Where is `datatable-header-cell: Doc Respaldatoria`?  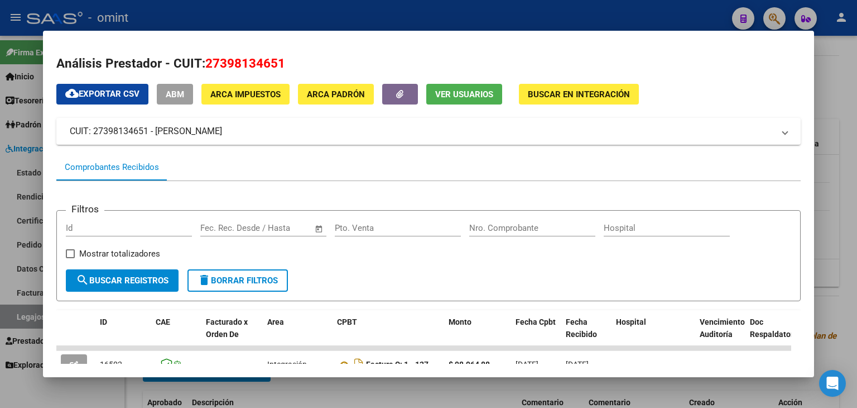
datatable-header-cell: Doc Respaldatoria is located at coordinates (779, 334).